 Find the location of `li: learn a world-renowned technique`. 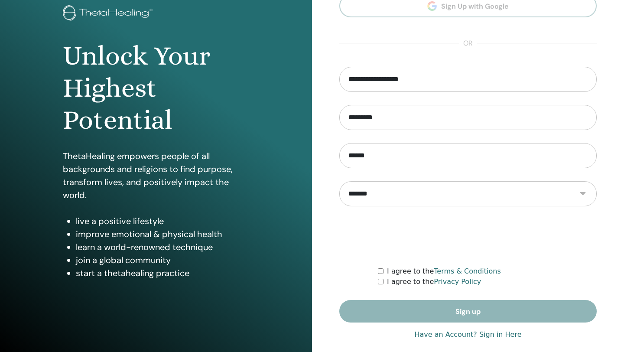

li: learn a world-renowned technique is located at coordinates (163, 247).